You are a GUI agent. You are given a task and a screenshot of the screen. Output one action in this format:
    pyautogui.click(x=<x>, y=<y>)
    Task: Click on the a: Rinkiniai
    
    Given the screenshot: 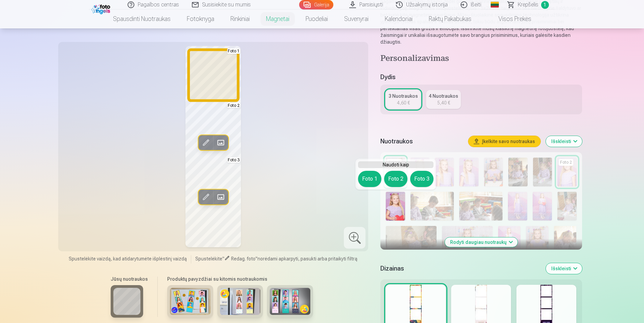 What is the action you would take?
    pyautogui.click(x=240, y=19)
    